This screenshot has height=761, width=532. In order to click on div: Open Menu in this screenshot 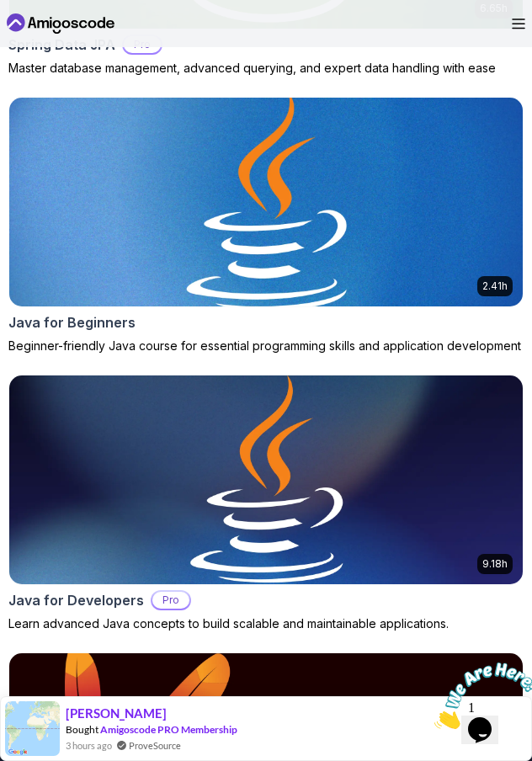, I will do `click(518, 24)`.